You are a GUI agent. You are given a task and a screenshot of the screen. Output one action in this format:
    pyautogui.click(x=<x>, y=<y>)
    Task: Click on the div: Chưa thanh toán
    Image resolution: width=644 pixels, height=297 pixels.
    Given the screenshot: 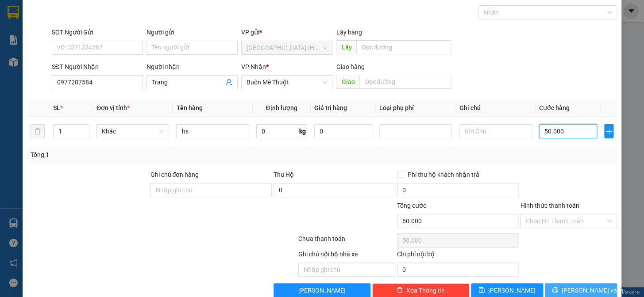 What is the action you would take?
    pyautogui.click(x=347, y=242)
    